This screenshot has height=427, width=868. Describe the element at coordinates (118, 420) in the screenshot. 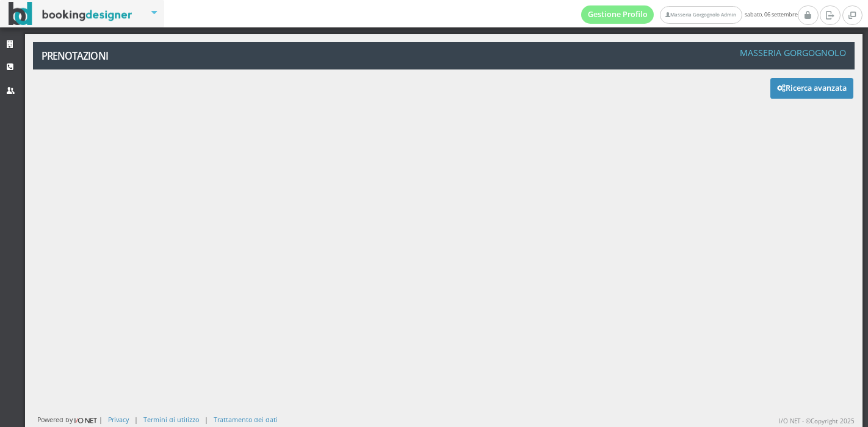

I see `a: Privacy` at that location.